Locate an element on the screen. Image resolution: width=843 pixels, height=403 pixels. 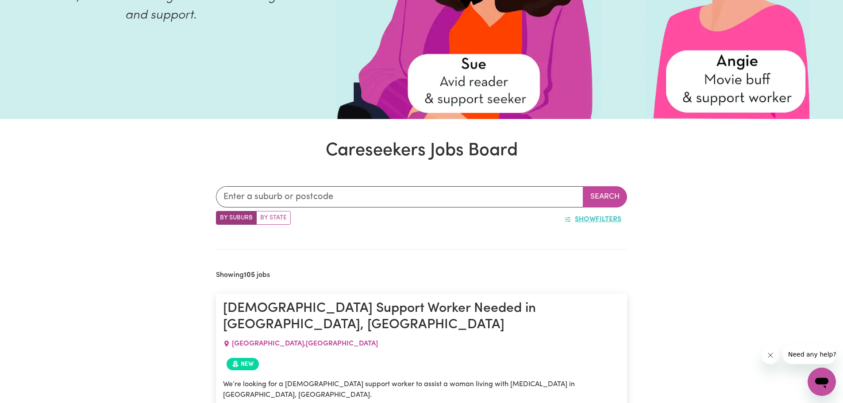
b: 105 is located at coordinates (249, 275).